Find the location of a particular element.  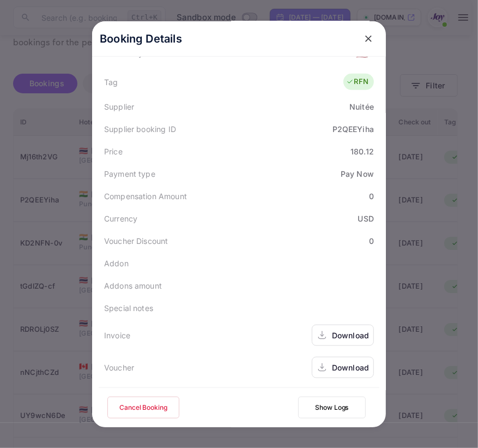

button: close is located at coordinates (368, 39).